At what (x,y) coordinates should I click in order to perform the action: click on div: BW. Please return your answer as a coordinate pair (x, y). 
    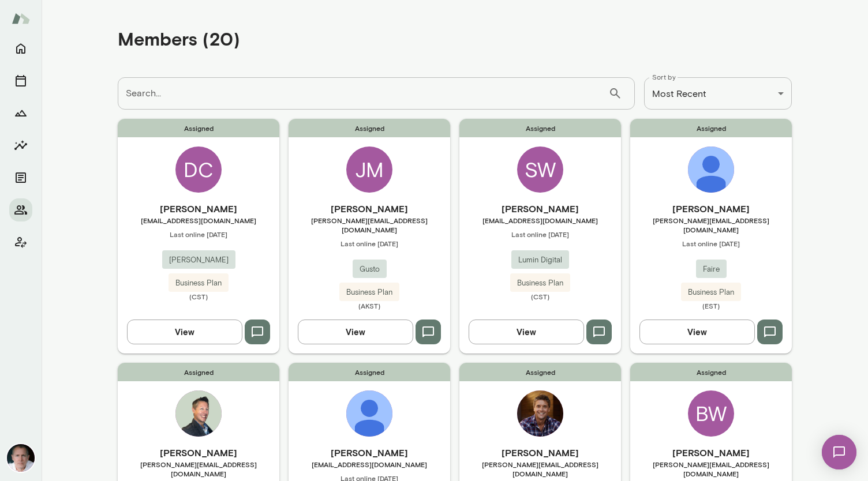
    Looking at the image, I should click on (711, 414).